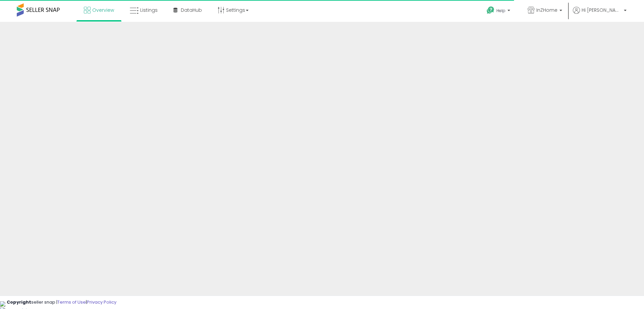  I want to click on span: Listings, so click(149, 10).